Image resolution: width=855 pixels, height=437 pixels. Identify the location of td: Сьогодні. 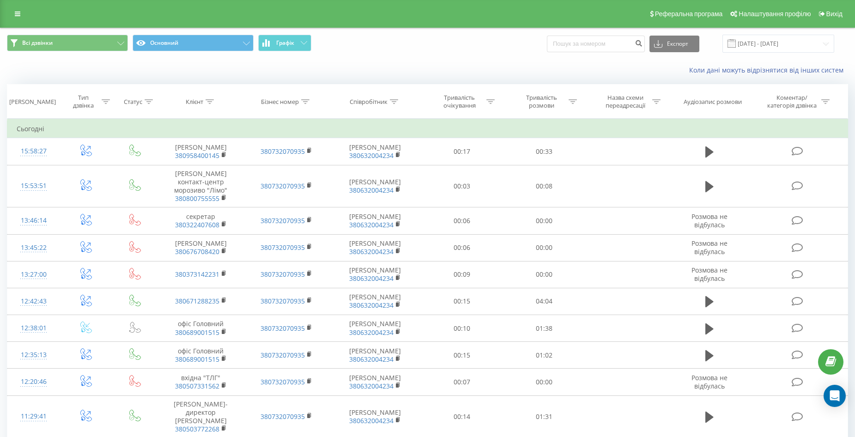
(428, 129).